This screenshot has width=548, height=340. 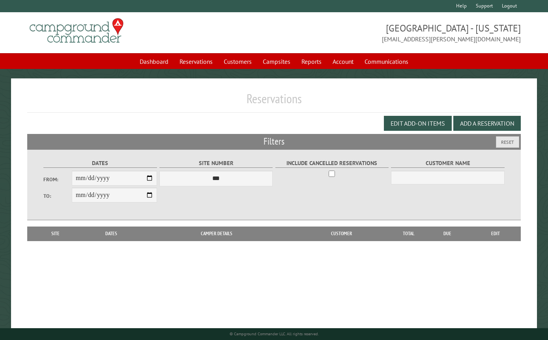 What do you see at coordinates (447, 163) in the screenshot?
I see `label: Customer Name` at bounding box center [447, 163].